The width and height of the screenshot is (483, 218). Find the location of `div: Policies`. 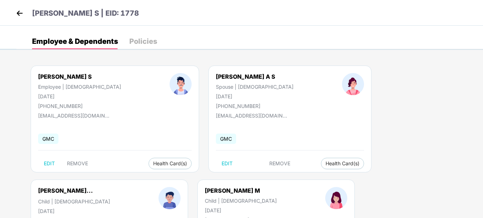

div: Policies is located at coordinates (143, 41).